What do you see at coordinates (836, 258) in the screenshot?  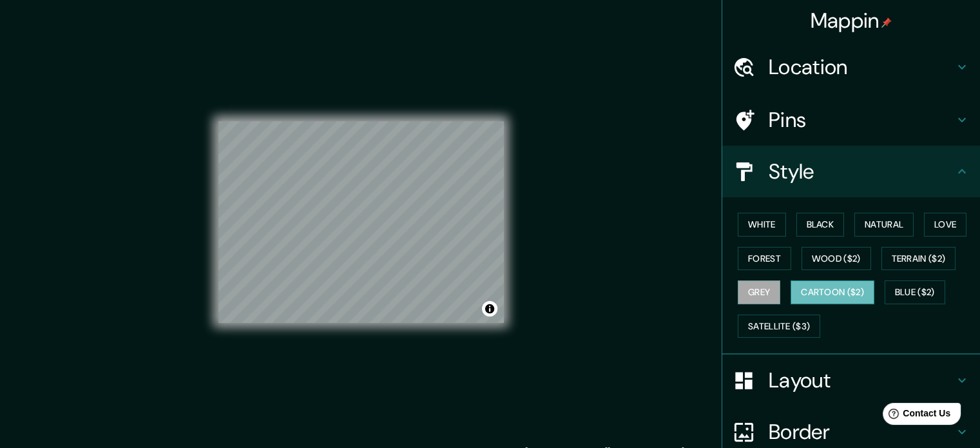 I see `button: Wood ($2)` at bounding box center [836, 258].